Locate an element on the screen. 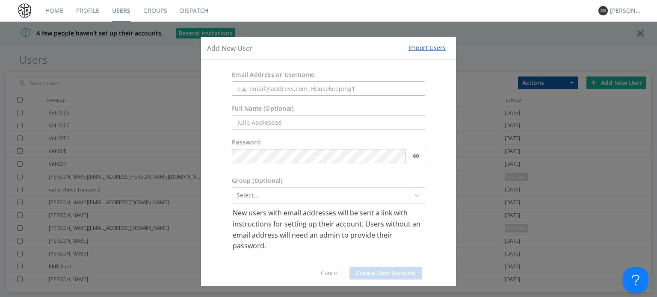 This screenshot has width=657, height=297. div: Import Users is located at coordinates (427, 48).